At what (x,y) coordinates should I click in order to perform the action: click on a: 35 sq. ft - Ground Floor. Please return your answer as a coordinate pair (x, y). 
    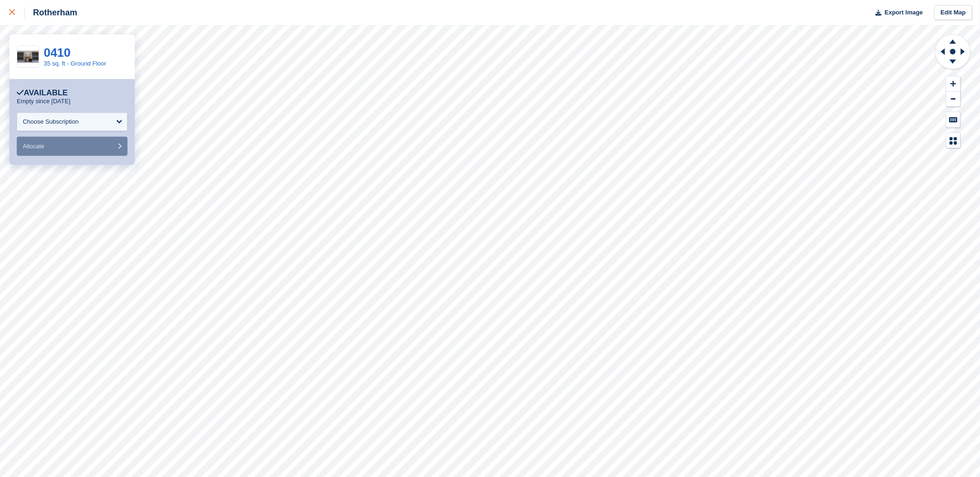
    Looking at the image, I should click on (75, 63).